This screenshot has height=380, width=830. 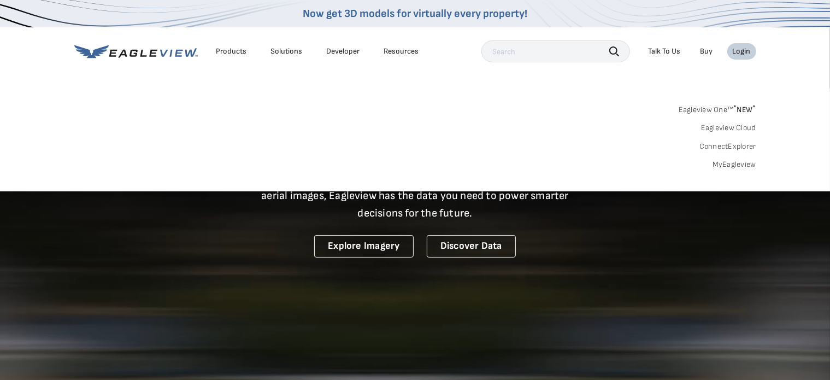 I want to click on a: MyEagleview, so click(x=734, y=164).